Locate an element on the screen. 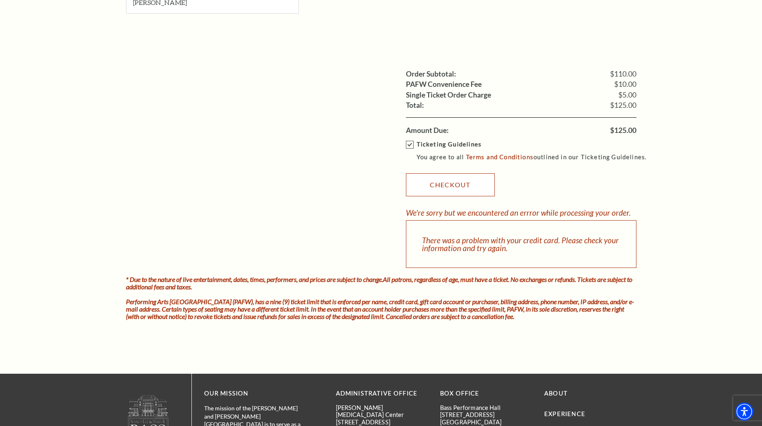 This screenshot has width=762, height=426. span: $10.00 is located at coordinates (626, 84).